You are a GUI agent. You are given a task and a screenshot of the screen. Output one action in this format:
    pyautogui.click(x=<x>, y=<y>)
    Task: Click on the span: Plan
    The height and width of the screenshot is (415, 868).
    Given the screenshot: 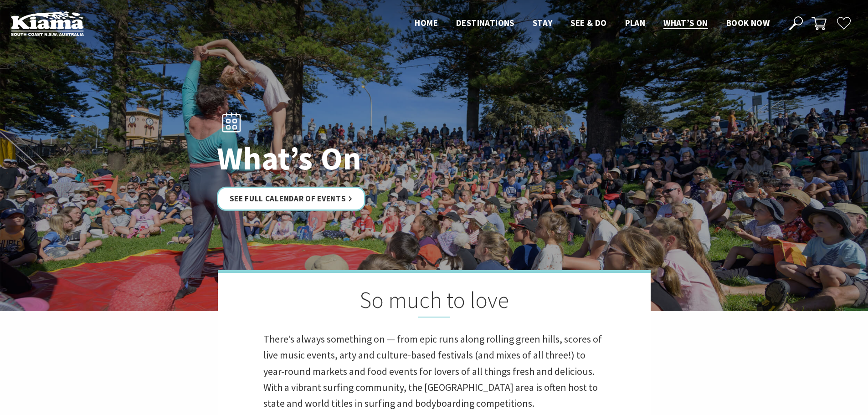 What is the action you would take?
    pyautogui.click(x=635, y=23)
    